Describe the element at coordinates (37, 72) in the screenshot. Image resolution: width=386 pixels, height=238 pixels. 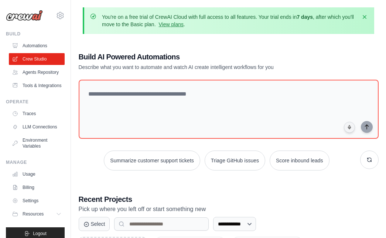
I see `a: Agents Repository` at that location.